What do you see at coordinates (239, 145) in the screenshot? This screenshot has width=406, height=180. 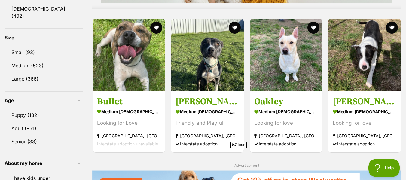 I see `span: Close` at bounding box center [239, 145].